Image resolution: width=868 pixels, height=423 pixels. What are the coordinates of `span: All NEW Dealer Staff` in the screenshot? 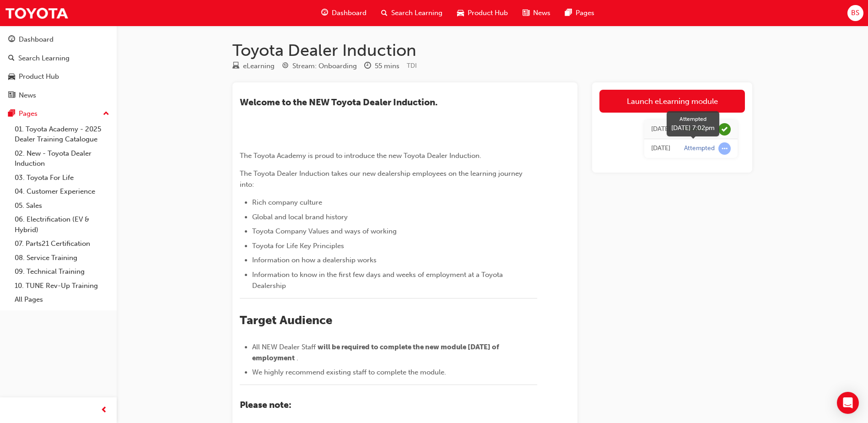 It's located at (284, 347).